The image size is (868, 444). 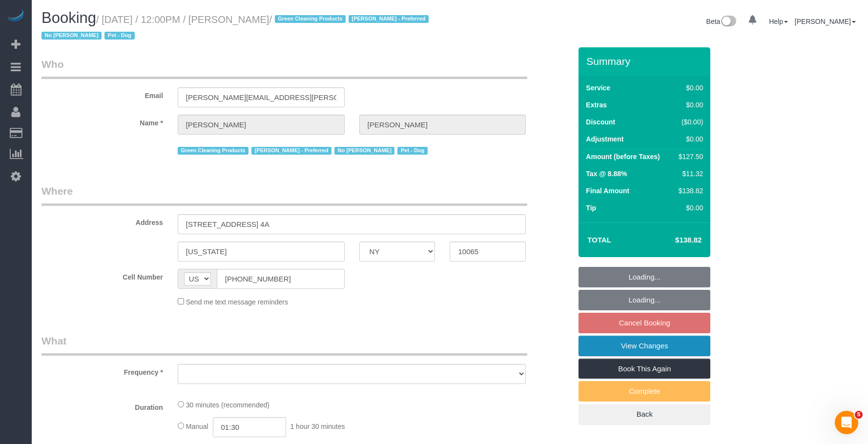 What do you see at coordinates (689, 122) in the screenshot?
I see `div: ($0.00)` at bounding box center [689, 122].